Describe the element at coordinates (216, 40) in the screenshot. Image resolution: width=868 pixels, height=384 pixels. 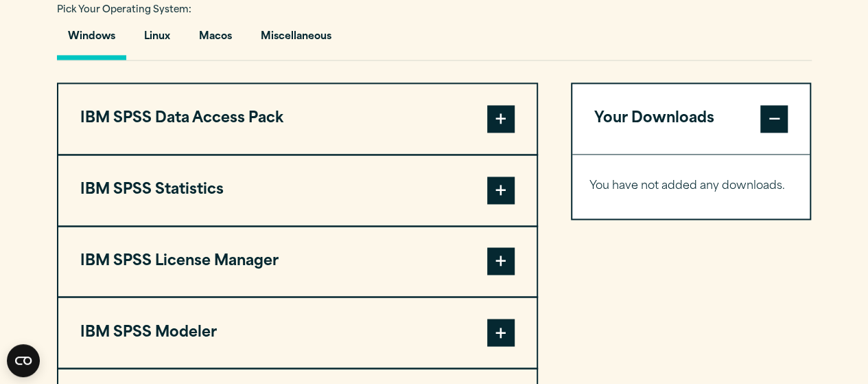
I see `button: Macos` at that location.